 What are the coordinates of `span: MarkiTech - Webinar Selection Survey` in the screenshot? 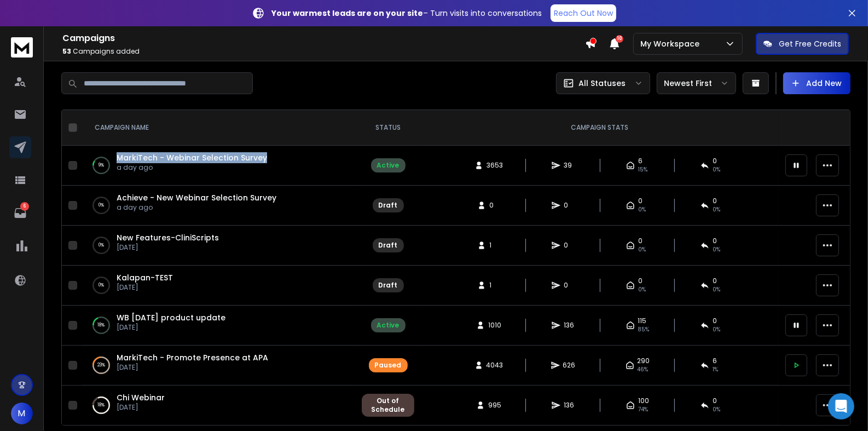 It's located at (192, 158).